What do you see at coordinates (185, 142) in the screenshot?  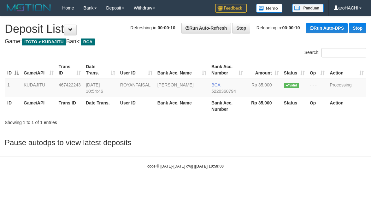 I see `h3: Pause autodps to view latest deposits` at bounding box center [185, 142].